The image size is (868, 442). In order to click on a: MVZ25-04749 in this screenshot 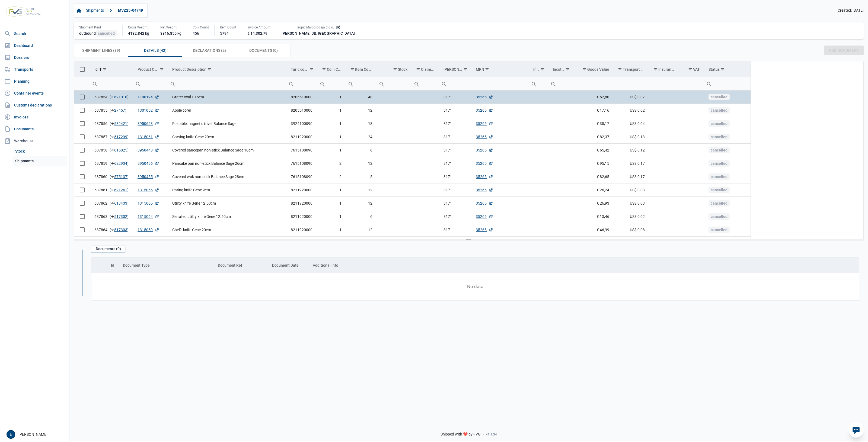, I will do `click(131, 10)`.